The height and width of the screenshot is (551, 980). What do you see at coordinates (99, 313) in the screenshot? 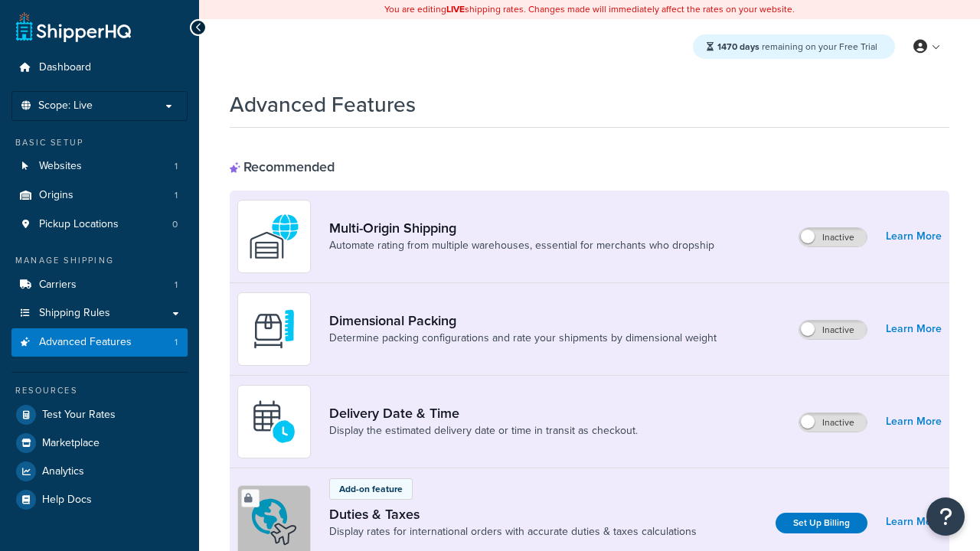
I see `li: Shipping Rules` at bounding box center [99, 313].